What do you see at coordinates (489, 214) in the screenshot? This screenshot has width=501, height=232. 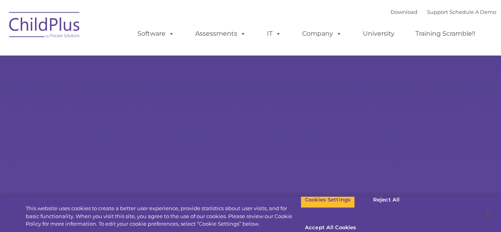 I see `button: Close` at bounding box center [489, 214].